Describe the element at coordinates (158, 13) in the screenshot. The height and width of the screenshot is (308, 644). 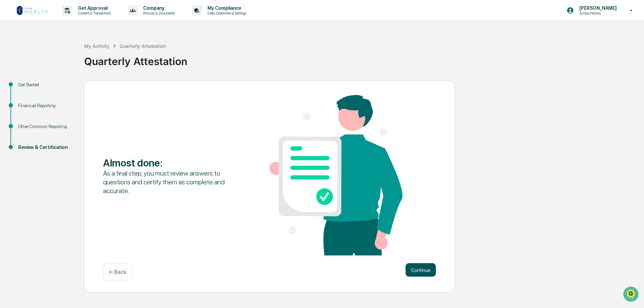
I see `p: Policies & Documents` at that location.